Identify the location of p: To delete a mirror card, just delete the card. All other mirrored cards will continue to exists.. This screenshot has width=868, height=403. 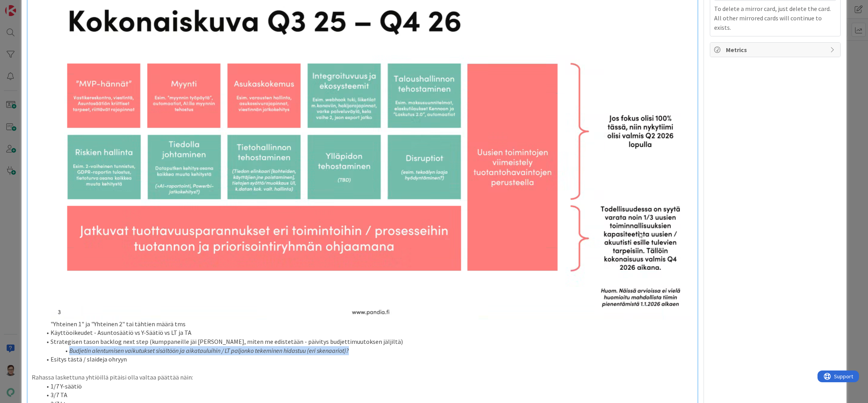
(775, 18).